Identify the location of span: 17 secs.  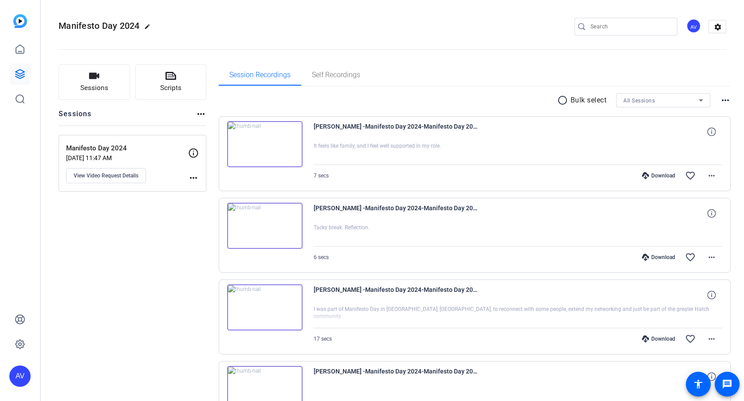
(323, 339).